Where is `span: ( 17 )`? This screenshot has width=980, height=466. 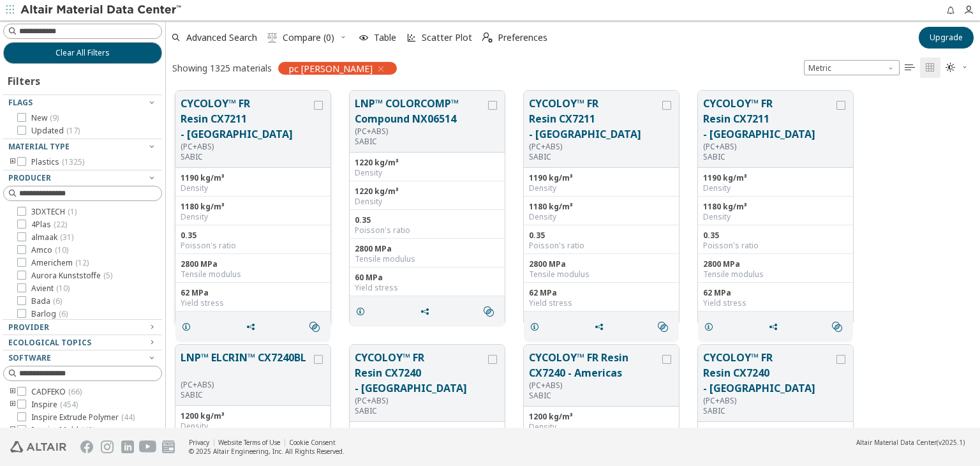 span: ( 17 ) is located at coordinates (72, 130).